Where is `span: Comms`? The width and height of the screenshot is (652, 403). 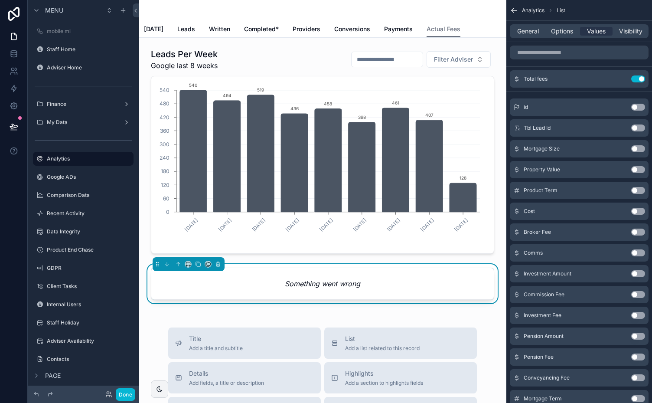
span: Comms is located at coordinates (533, 253).